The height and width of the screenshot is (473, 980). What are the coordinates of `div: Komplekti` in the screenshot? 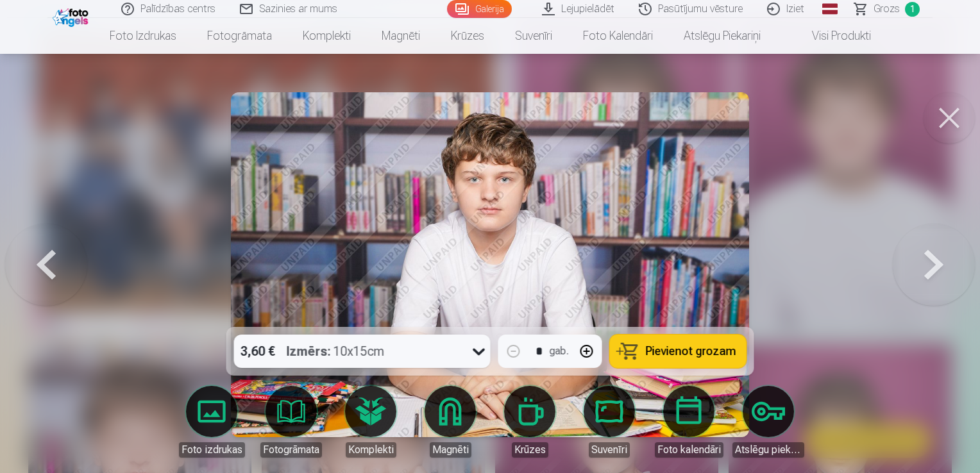 It's located at (371, 450).